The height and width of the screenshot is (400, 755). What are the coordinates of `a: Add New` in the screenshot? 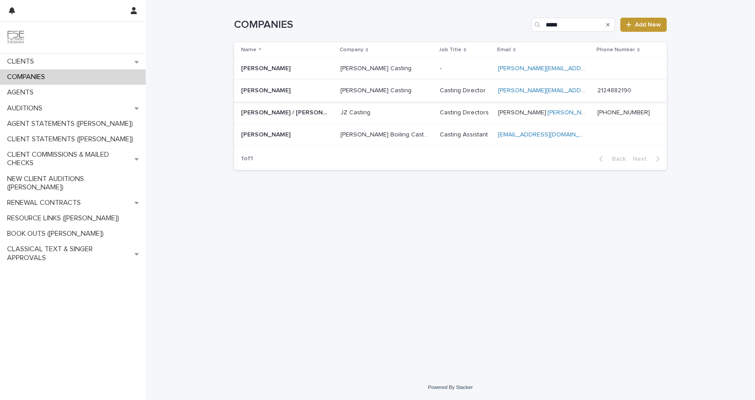 It's located at (643, 25).